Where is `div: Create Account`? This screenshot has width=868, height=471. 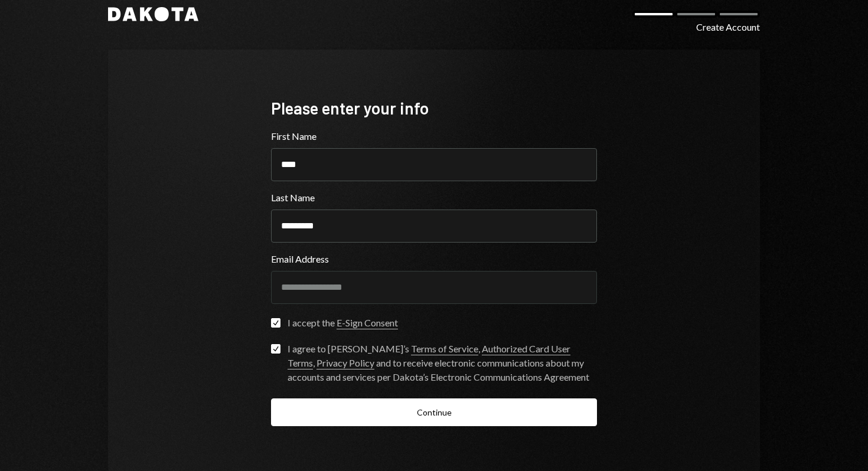 div: Create Account is located at coordinates (728, 27).